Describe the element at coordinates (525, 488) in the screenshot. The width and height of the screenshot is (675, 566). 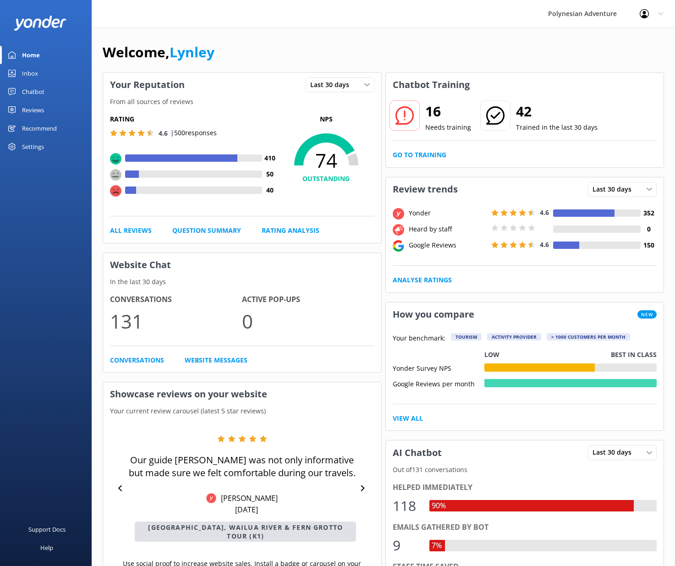
I see `div: Helped immediately` at that location.